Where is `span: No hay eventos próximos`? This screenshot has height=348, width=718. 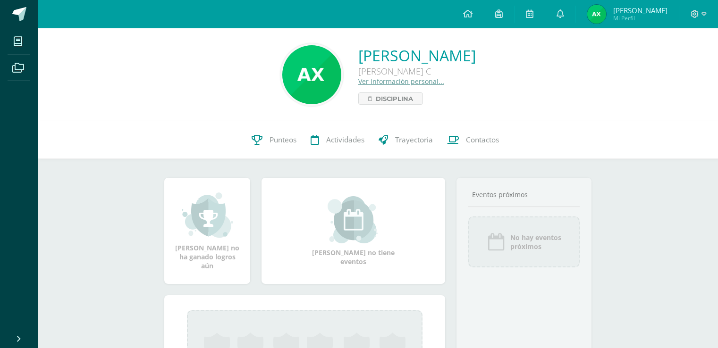
span: No hay eventos próximos is located at coordinates (536, 242).